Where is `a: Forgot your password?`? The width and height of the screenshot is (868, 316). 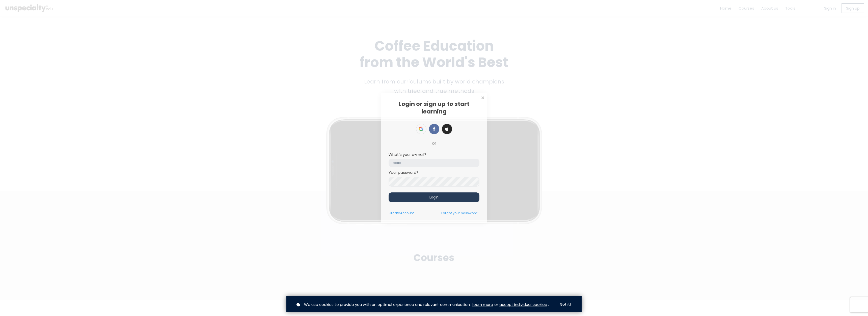
a: Forgot your password? is located at coordinates (460, 213).